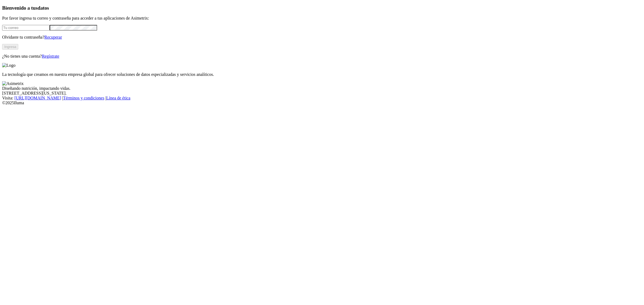 The image size is (644, 305). I want to click on a: Regístrate, so click(51, 56).